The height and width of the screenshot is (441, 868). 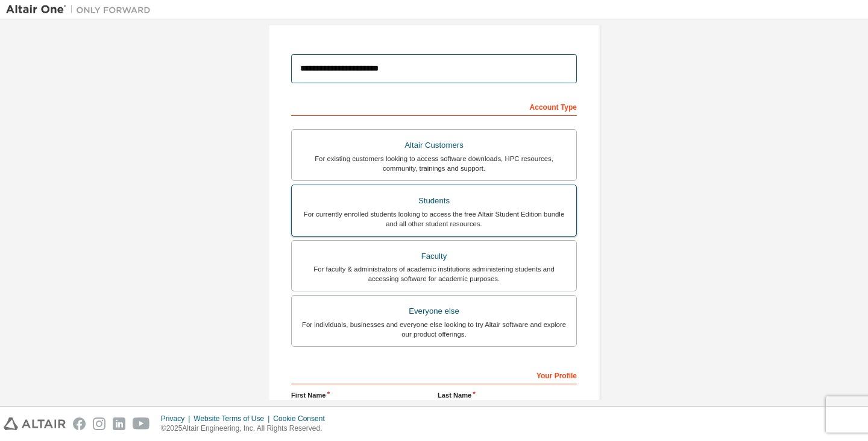 I want to click on div: Privacy, so click(x=177, y=418).